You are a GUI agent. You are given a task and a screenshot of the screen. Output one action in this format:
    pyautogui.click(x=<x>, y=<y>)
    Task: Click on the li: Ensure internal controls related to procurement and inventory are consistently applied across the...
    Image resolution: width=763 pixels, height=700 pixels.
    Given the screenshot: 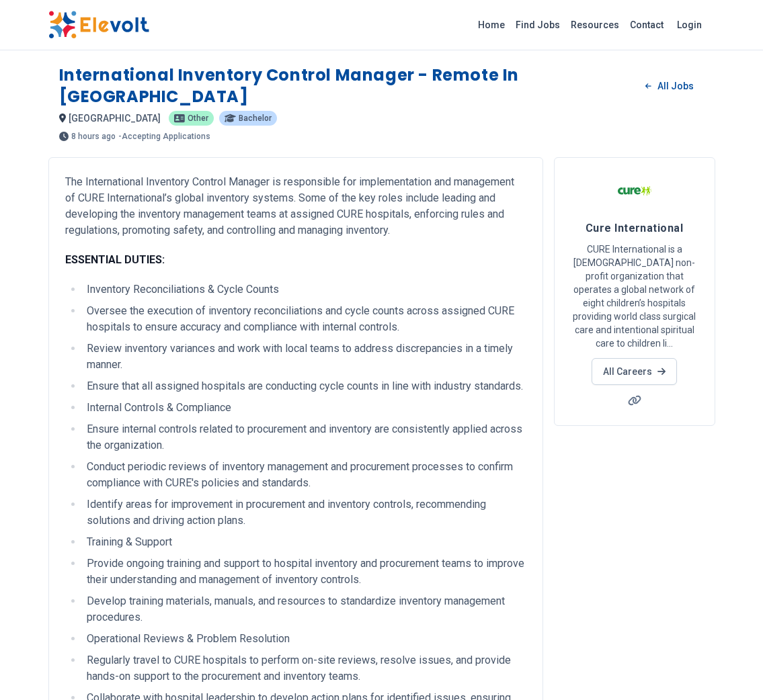 What is the action you would take?
    pyautogui.click(x=305, y=438)
    